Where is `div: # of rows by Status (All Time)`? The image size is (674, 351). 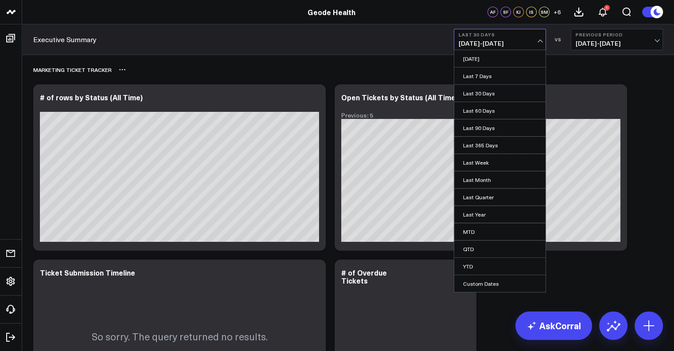
div: # of rows by Status (All Time) is located at coordinates (91, 97).